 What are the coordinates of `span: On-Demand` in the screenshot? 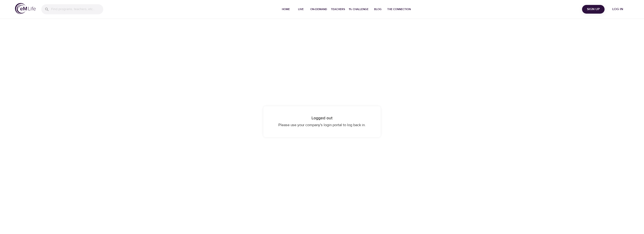 It's located at (319, 9).